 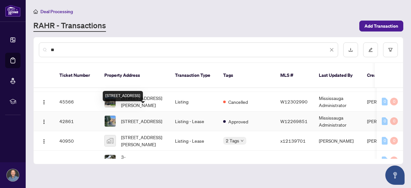 What do you see at coordinates (338, 75) in the screenshot?
I see `th: Last Updated By` at bounding box center [338, 75].